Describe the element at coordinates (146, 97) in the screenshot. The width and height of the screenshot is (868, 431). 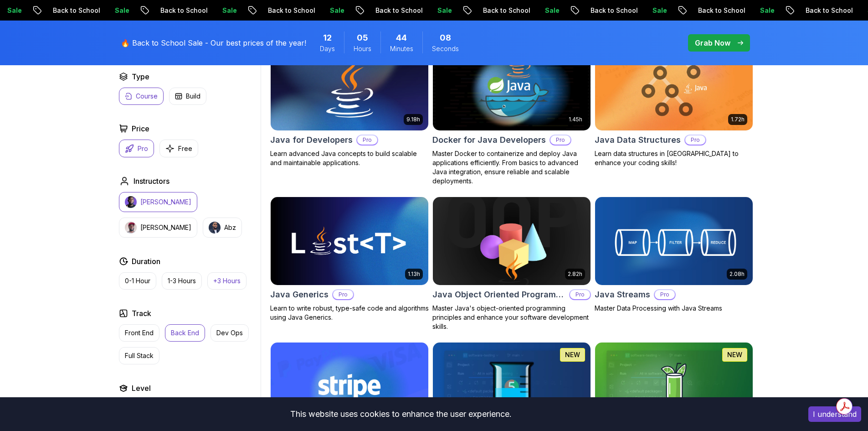
I see `p: Course` at that location.